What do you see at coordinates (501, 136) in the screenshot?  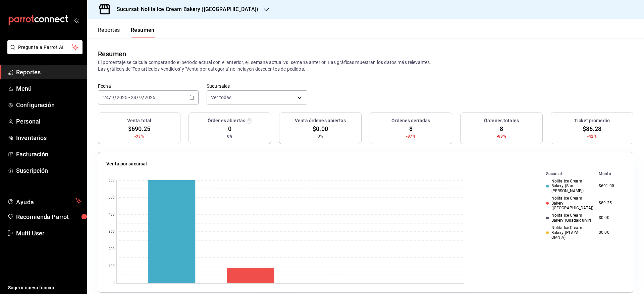 I see `span: -88%` at bounding box center [501, 136].